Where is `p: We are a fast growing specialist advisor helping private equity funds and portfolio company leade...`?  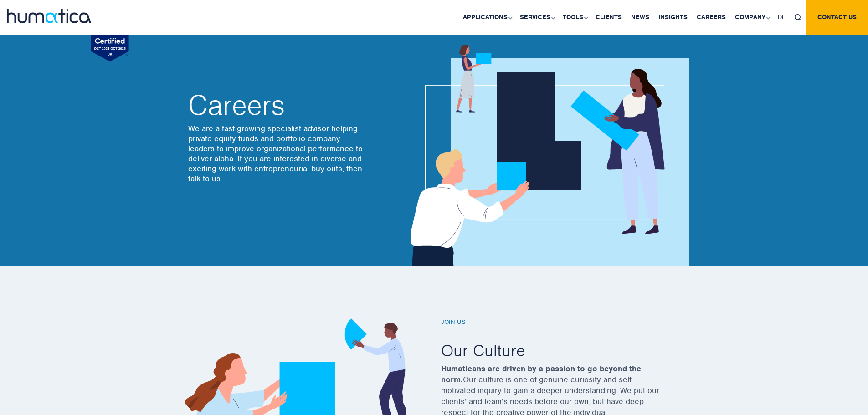
p: We are a fast growing specialist advisor helping private equity funds and portfolio company leade... is located at coordinates (277, 154).